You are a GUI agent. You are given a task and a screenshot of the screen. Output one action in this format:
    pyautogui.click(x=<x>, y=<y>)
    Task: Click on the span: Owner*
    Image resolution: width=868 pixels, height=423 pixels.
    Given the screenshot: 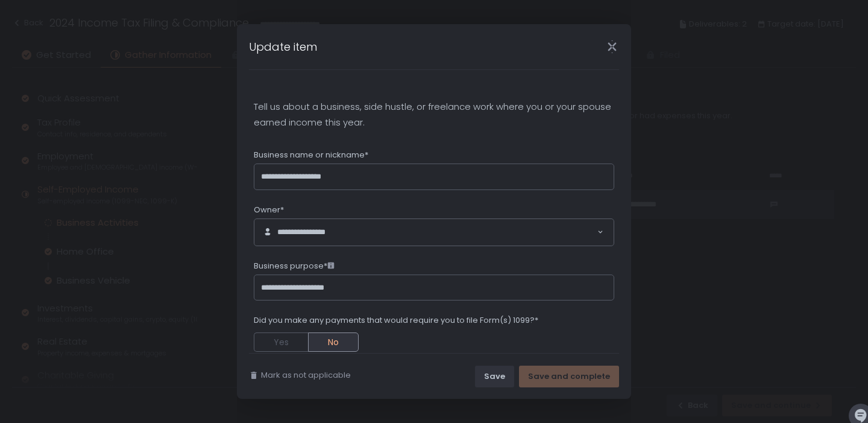 What is the action you would take?
    pyautogui.click(x=269, y=210)
    